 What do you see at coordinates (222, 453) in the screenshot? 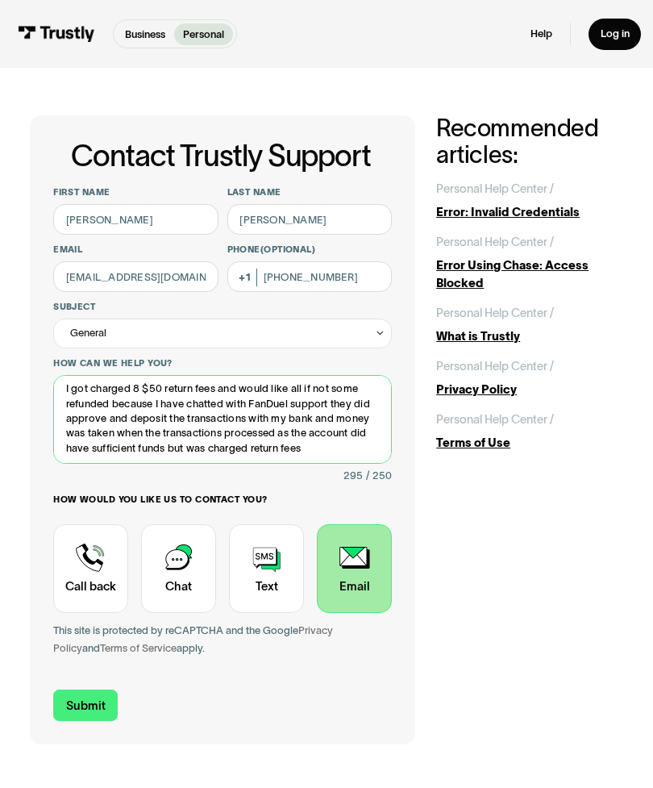
I see `form: Contact Trustly Support` at bounding box center [222, 453].